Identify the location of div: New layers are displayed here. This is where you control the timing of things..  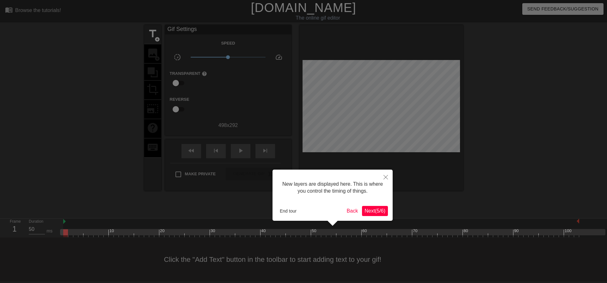
(333, 188).